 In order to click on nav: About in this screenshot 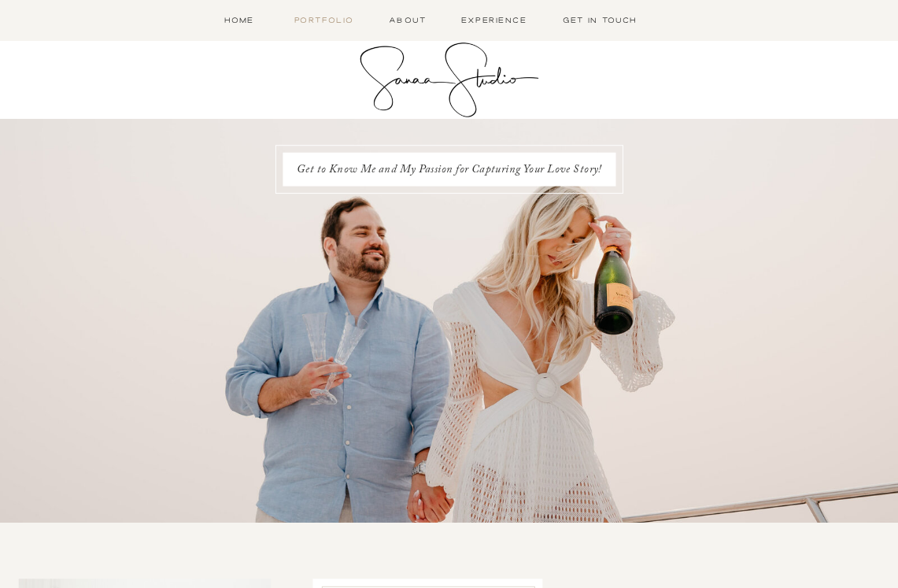, I will do `click(408, 20)`.